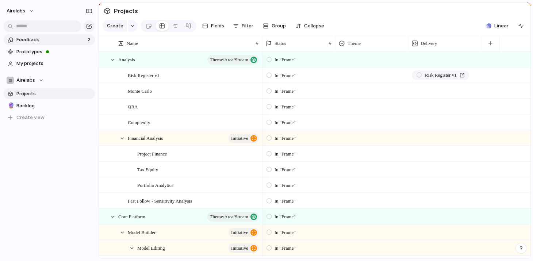  I want to click on button: Create, so click(115, 26).